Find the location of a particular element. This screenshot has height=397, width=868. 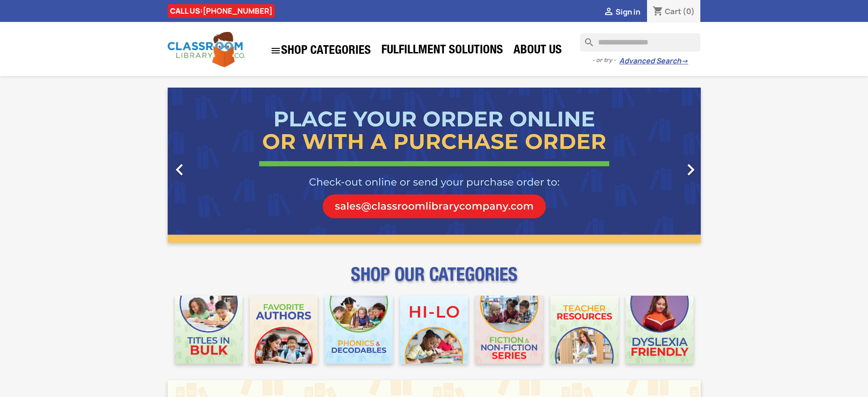

ul: Carousel container is located at coordinates (434, 165).